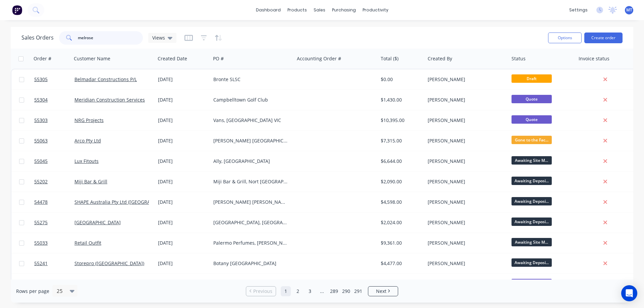 This screenshot has width=644, height=308. Describe the element at coordinates (322, 291) in the screenshot. I see `a: Jump forward` at that location.